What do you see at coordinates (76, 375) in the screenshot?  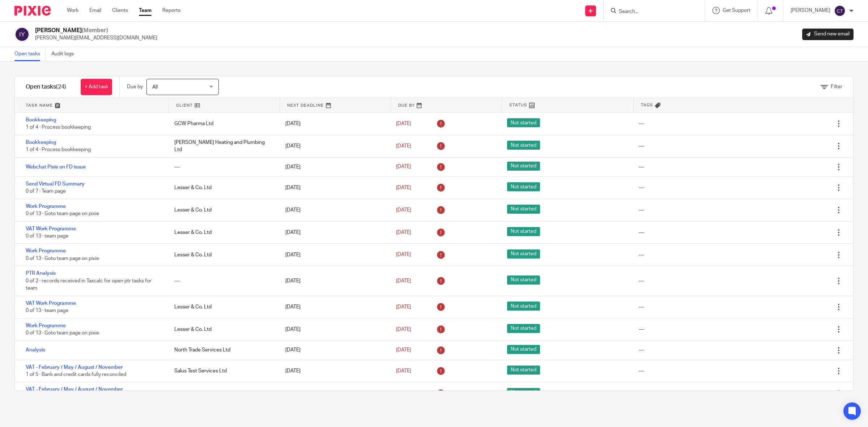 I see `span: 1 of 5 · Bank and credit cards fully reconciled` at bounding box center [76, 375].